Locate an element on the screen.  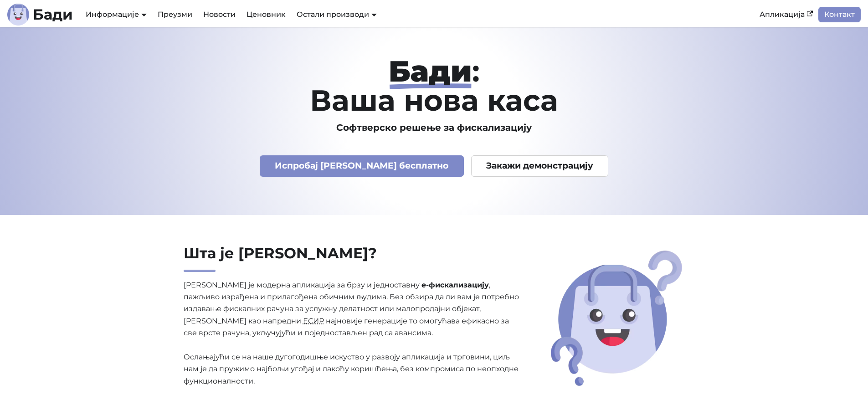
a: Контакт is located at coordinates (839, 15).